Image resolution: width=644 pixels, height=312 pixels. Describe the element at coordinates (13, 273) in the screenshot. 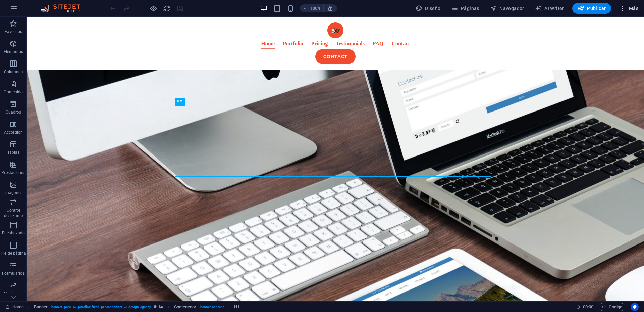

I see `p: Formularios` at that location.